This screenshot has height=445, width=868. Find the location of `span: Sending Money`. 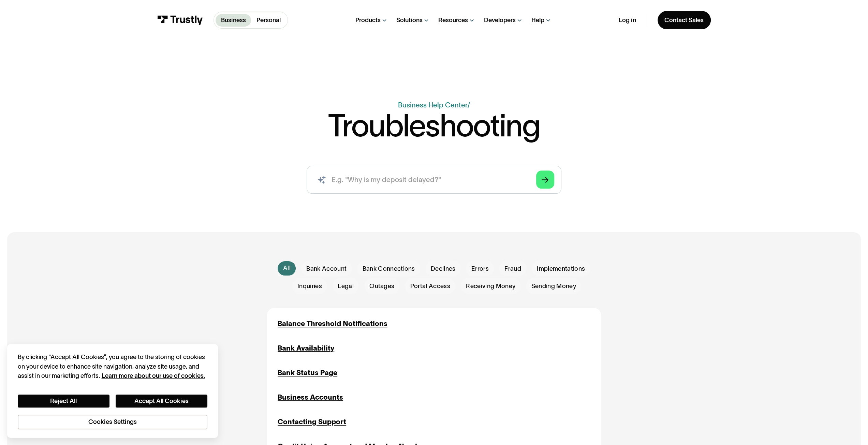

span: Sending Money is located at coordinates (553, 287).